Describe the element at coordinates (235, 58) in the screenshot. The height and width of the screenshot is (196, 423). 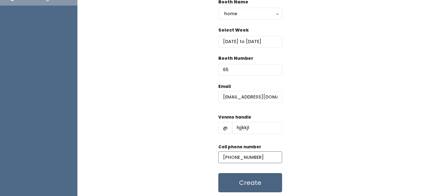
I see `label: Booth Number` at that location.